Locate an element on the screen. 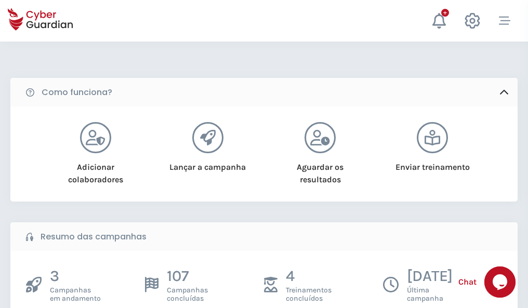 The width and height of the screenshot is (528, 308). span: Campanhas concluídas is located at coordinates (187, 295).